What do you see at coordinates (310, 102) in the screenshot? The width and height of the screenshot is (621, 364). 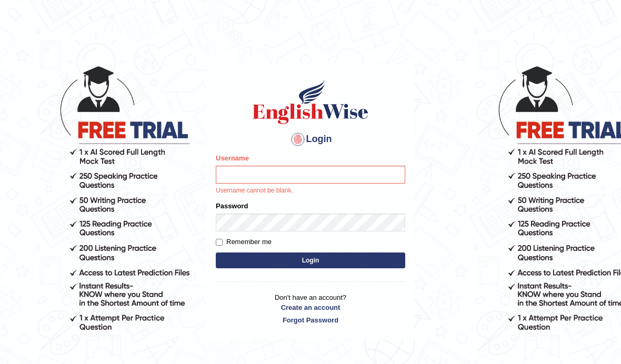 I see `img: Logo of English Wise sign in for intelligent practice with AI` at bounding box center [310, 102].